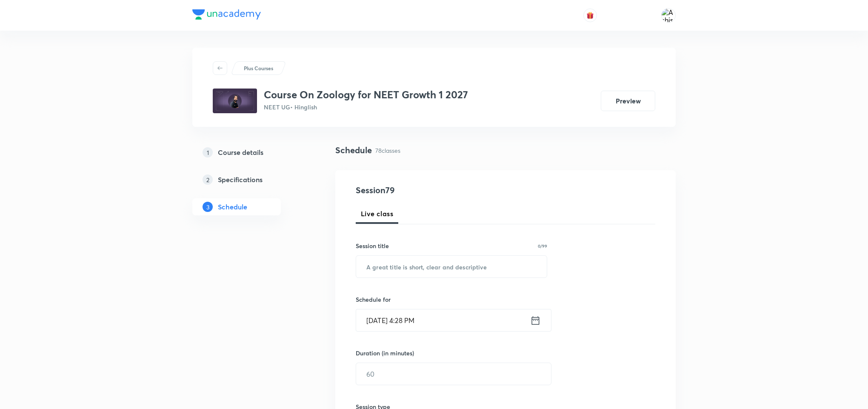 This screenshot has height=409, width=868. What do you see at coordinates (669, 16) in the screenshot?
I see `img: Ashish Kumar` at bounding box center [669, 16].